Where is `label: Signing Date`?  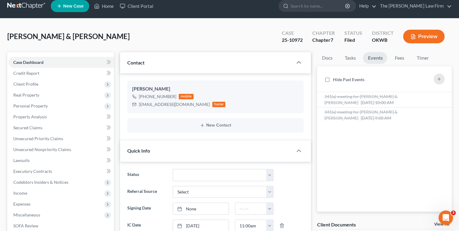 label: Signing Date is located at coordinates (147, 208).